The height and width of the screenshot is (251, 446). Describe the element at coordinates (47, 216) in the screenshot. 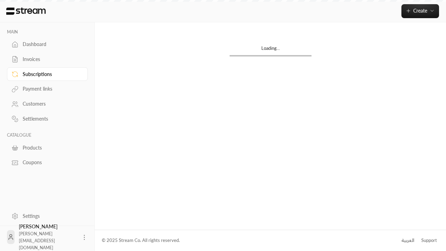

I see `a: Settings` at that location.